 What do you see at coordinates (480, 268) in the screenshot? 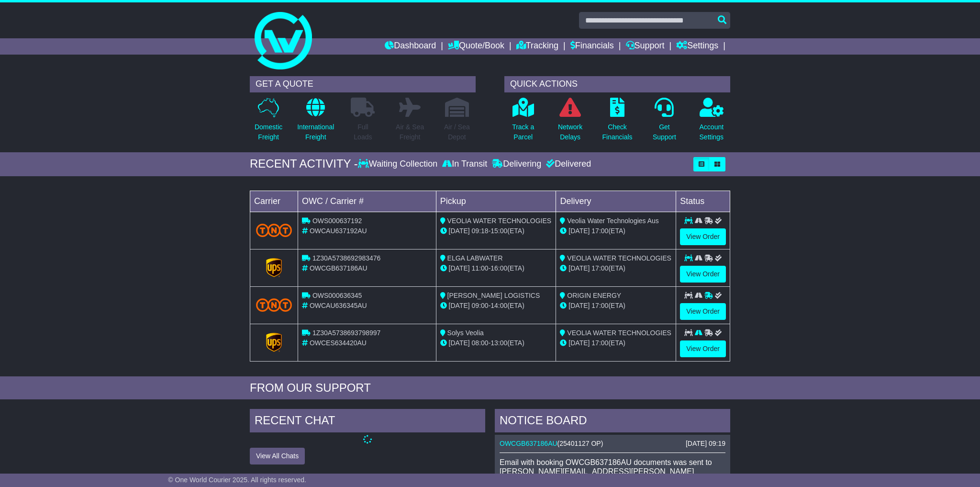
I see `span: 11:00` at bounding box center [480, 268].